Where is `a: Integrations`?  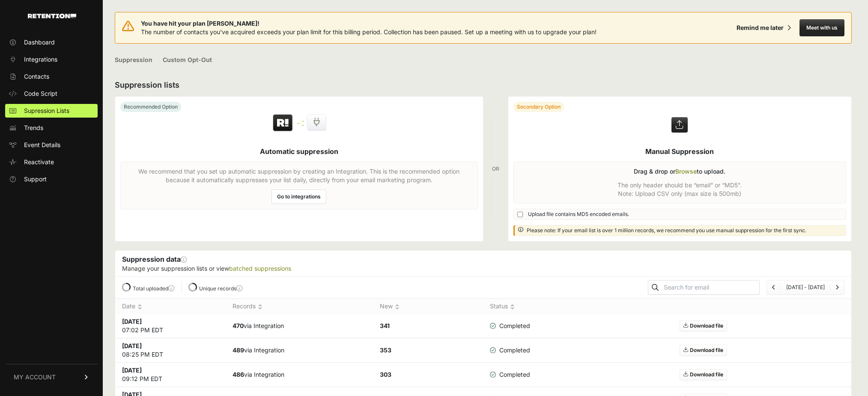 a: Integrations is located at coordinates (51, 59).